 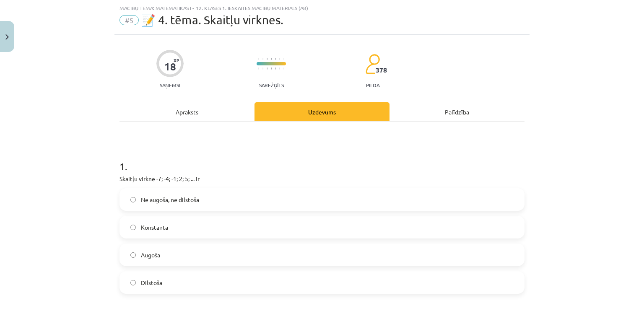 I want to click on input: Ne augoša, ne dilstoša, so click(x=133, y=199).